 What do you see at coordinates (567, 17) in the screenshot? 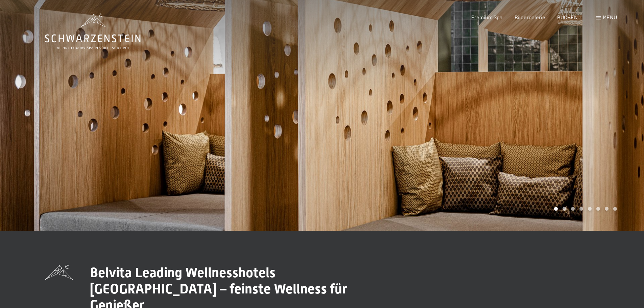
I see `span: BUCHEN` at bounding box center [567, 17].